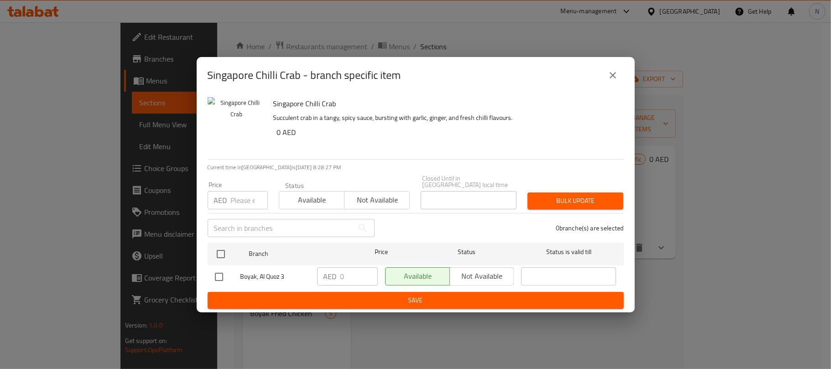  I want to click on button: Bulk update, so click(575, 201).